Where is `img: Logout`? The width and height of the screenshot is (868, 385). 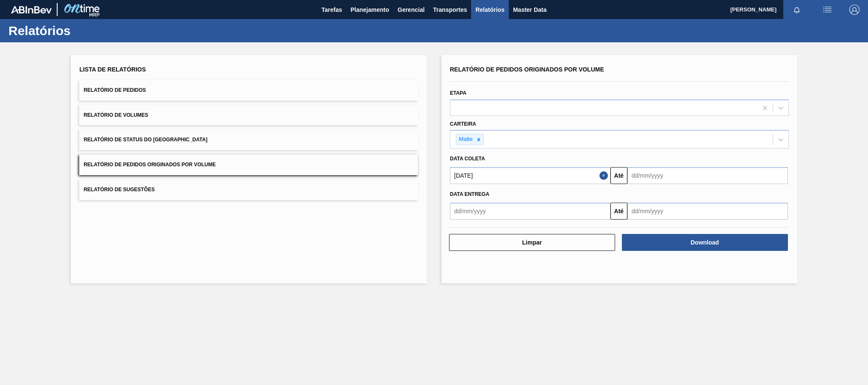
img: Logout is located at coordinates (854, 9).